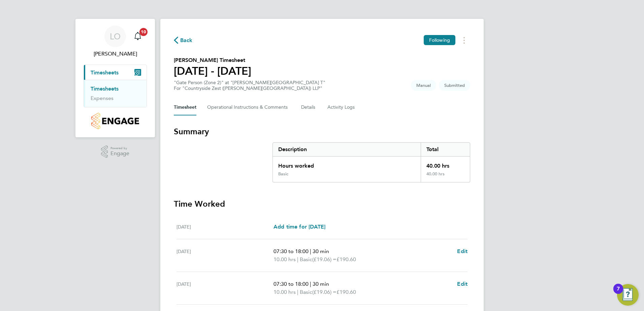 This screenshot has width=644, height=311. What do you see at coordinates (115, 152) in the screenshot?
I see `a: Powered byEngage` at bounding box center [115, 152].